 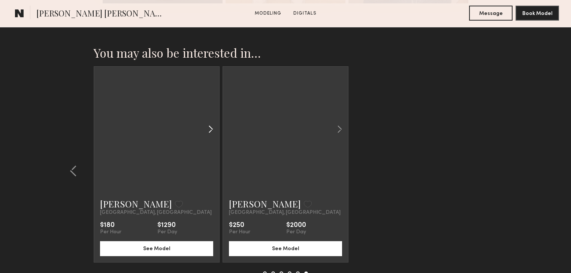 I want to click on div: $2000, so click(x=296, y=226).